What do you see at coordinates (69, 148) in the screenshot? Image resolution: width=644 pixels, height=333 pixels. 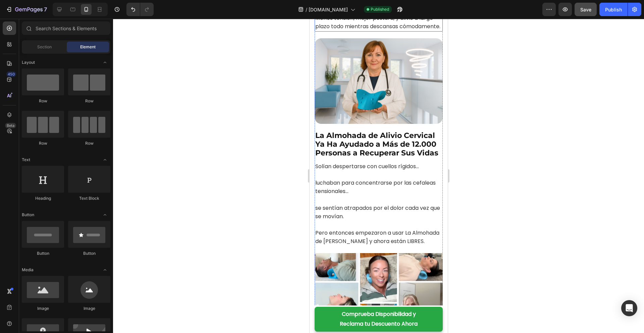 I see `p: Solían despertarse con cuellos rígidos...` at bounding box center [69, 148].